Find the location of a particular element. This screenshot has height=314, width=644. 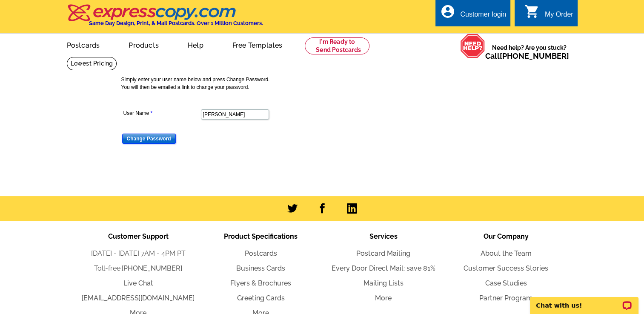

a: Flyers & Brochures is located at coordinates (260, 283).